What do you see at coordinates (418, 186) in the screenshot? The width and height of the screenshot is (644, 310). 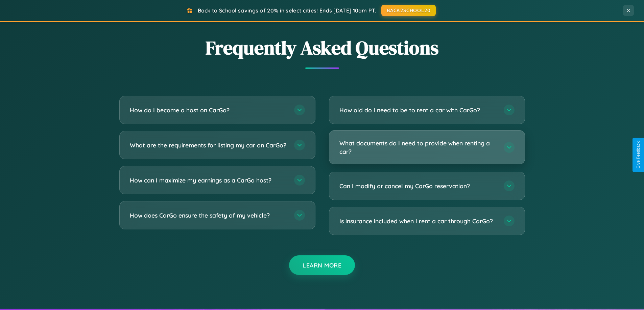 I see `h3: Can I modify or cancel my CarGo reservation?` at bounding box center [418, 186].